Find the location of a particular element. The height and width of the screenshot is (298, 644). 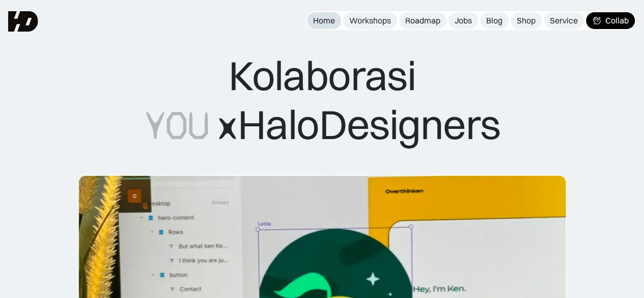

div: Collab is located at coordinates (617, 20).